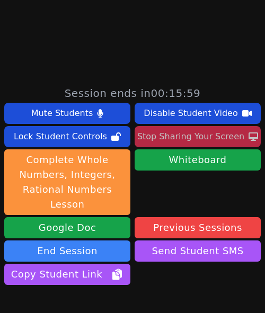 Image resolution: width=265 pixels, height=313 pixels. What do you see at coordinates (67, 274) in the screenshot?
I see `span: Copy Student Link` at bounding box center [67, 274].